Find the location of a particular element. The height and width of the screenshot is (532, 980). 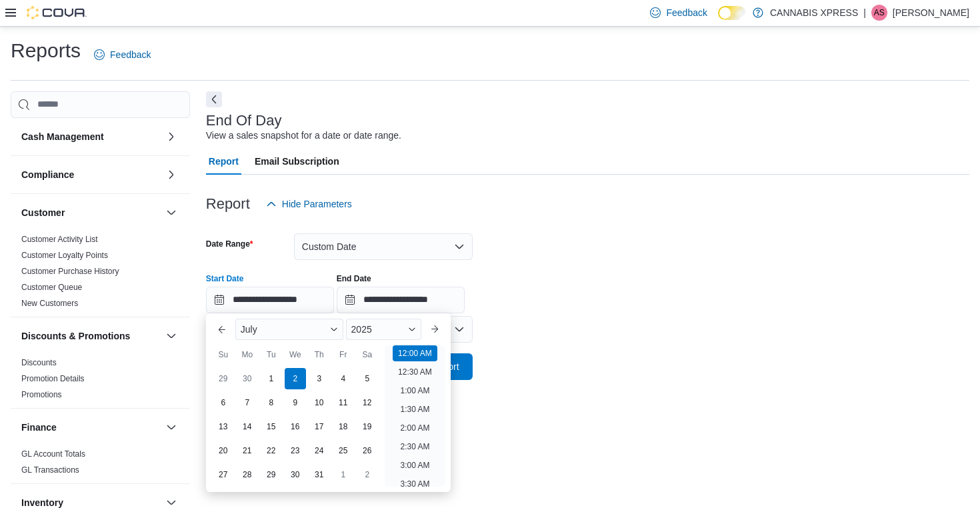

input: Dark Mode is located at coordinates (732, 13).